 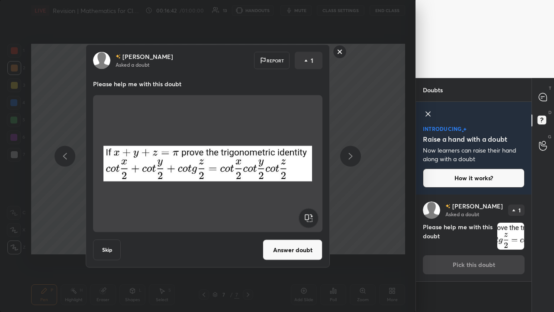 I want to click on p: Please help me with this doubt, so click(x=208, y=84).